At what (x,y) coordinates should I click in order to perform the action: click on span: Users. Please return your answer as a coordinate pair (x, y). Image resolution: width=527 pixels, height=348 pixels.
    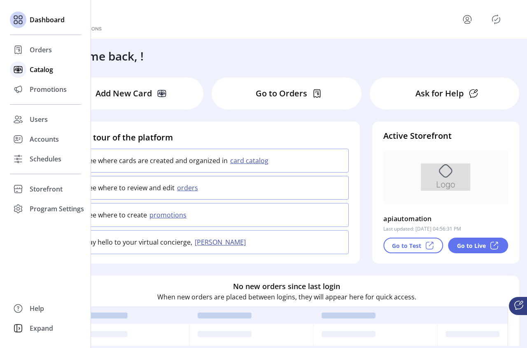
    Looking at the image, I should click on (39, 119).